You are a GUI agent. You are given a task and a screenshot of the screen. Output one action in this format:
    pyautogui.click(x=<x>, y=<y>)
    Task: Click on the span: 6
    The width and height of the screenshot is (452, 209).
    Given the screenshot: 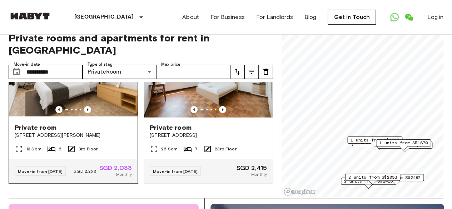 What is the action you would take?
    pyautogui.click(x=60, y=149)
    